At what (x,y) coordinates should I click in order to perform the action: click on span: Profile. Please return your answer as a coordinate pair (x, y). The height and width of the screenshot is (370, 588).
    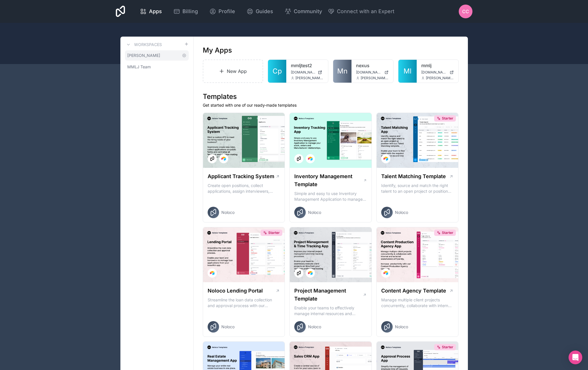
    Looking at the image, I should click on (227, 12).